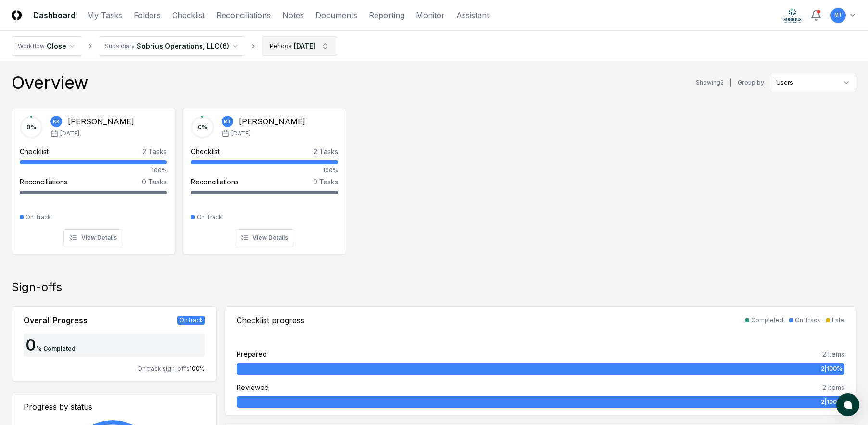 The width and height of the screenshot is (868, 425). Describe the element at coordinates (252, 354) in the screenshot. I see `div: Prepared` at that location.